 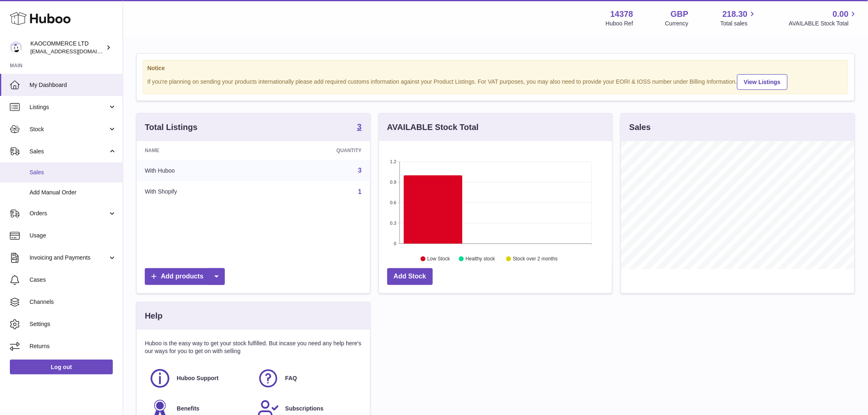 I want to click on span: Total sales, so click(x=738, y=24).